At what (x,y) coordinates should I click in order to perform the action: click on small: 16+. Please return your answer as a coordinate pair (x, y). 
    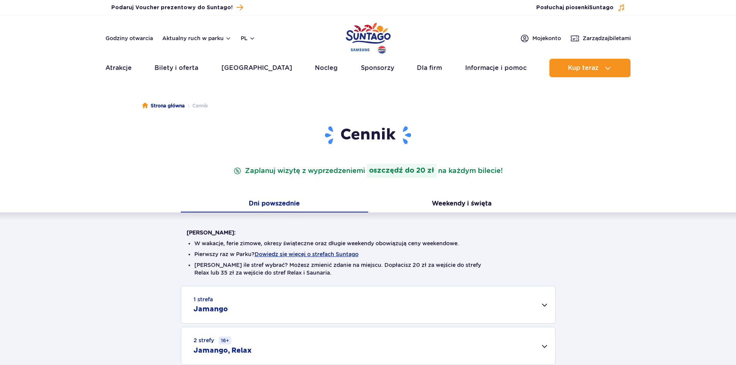
    Looking at the image, I should click on (225, 340).